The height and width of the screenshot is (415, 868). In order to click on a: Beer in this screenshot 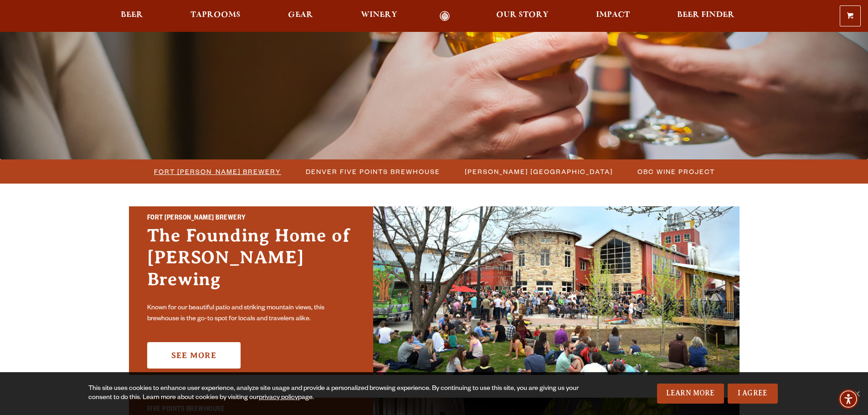, I will do `click(132, 16)`.